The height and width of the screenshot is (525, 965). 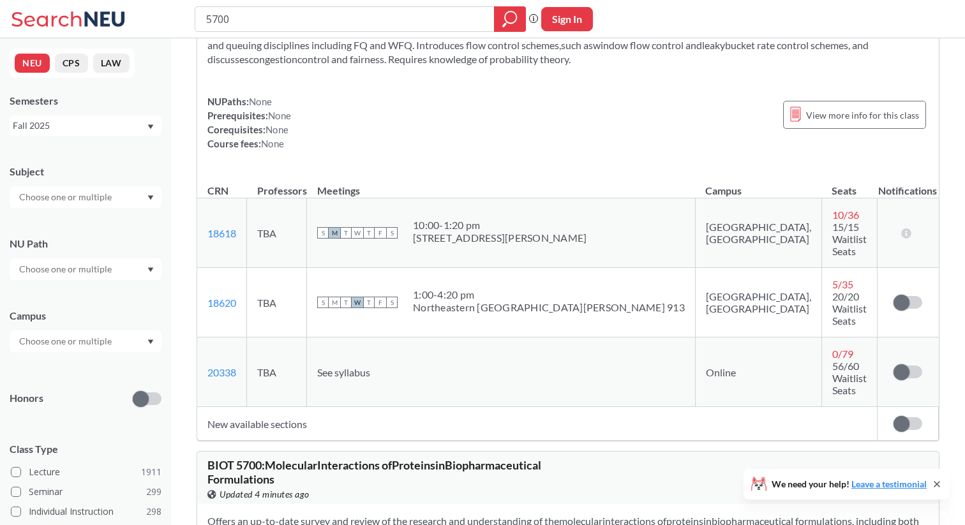 What do you see at coordinates (79, 126) in the screenshot?
I see `div: Fall 2025` at bounding box center [79, 126].